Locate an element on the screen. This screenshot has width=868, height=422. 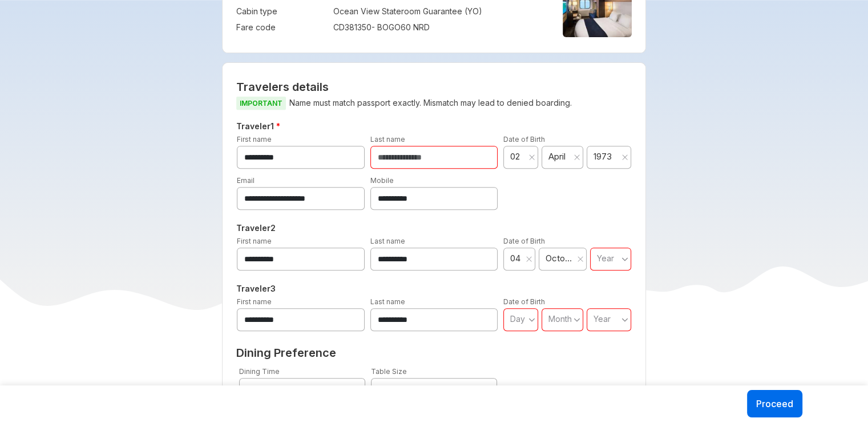
span: Month is located at coordinates (560, 318).